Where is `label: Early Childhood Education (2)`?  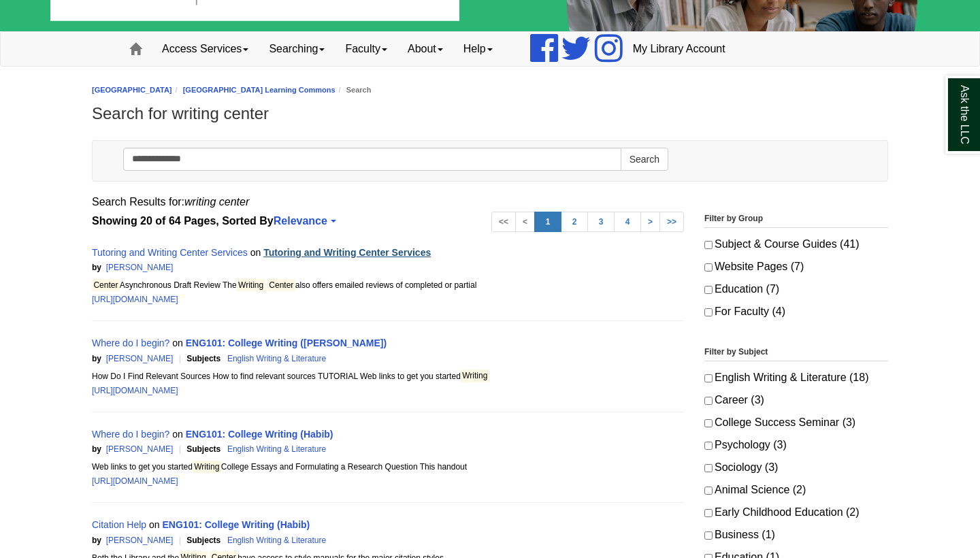 label: Early Childhood Education (2) is located at coordinates (796, 513).